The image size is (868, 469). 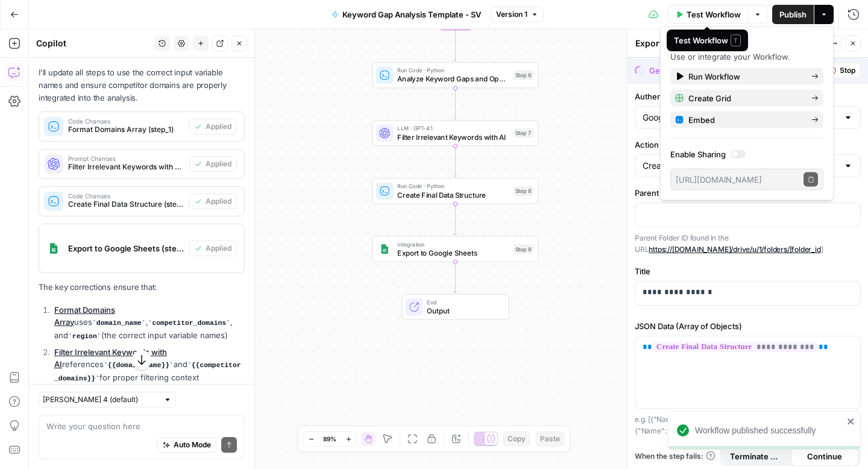 I want to click on span: Prompt Changes, so click(x=126, y=159).